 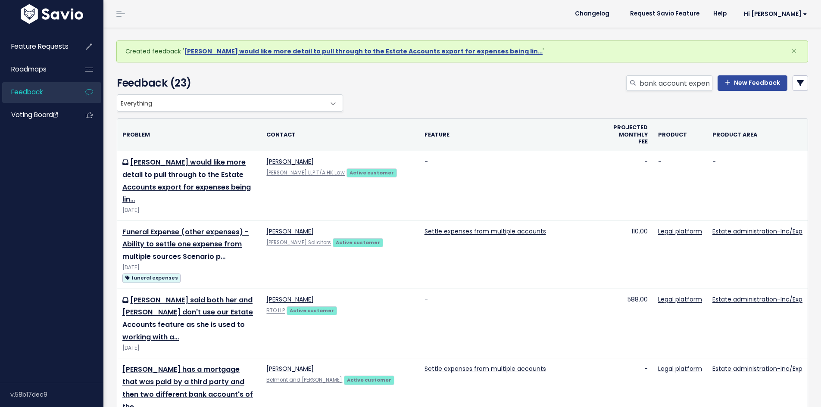 I want to click on a: Feedback, so click(x=37, y=92).